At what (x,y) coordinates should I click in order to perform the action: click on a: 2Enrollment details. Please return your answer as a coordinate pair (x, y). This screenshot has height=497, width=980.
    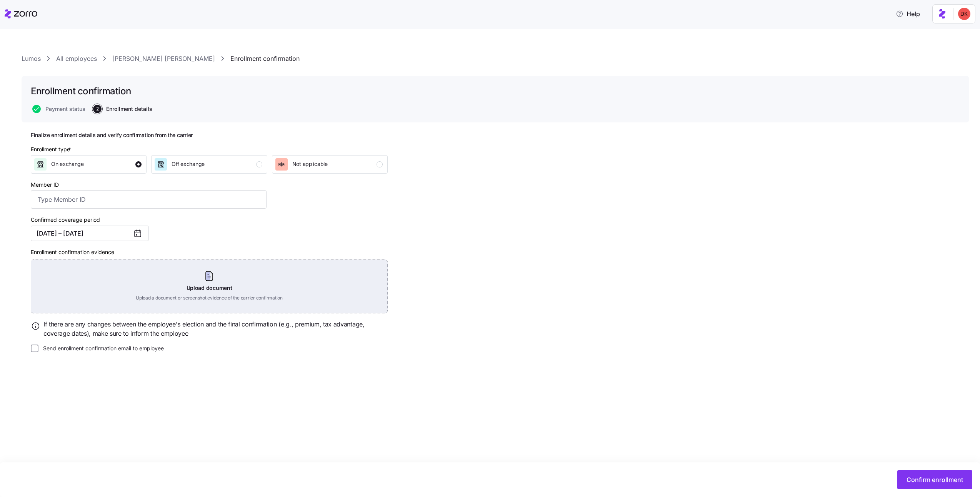
    Looking at the image, I should click on (122, 109).